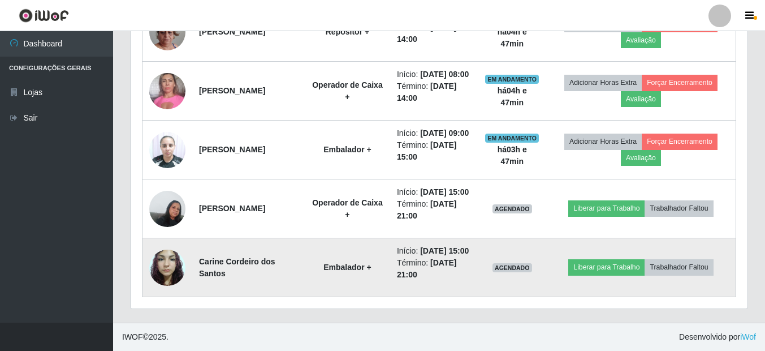 The height and width of the screenshot is (351, 765). Describe the element at coordinates (132, 337) in the screenshot. I see `span: IWOF` at that location.